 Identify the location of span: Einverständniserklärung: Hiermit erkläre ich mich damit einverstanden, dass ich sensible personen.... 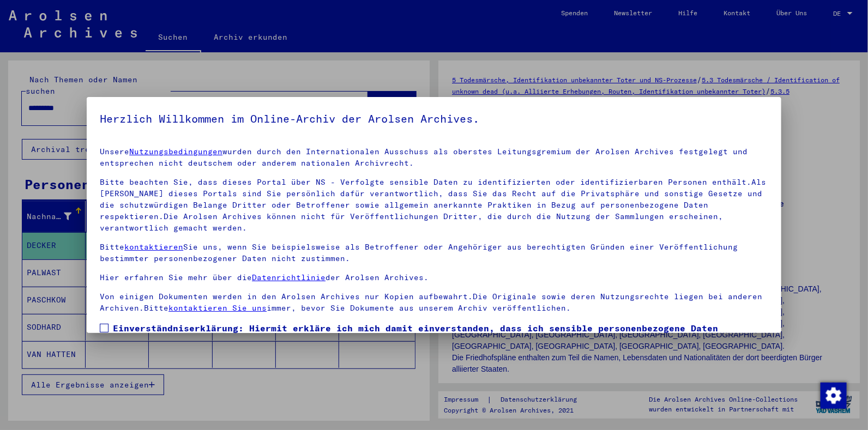
(441, 348).